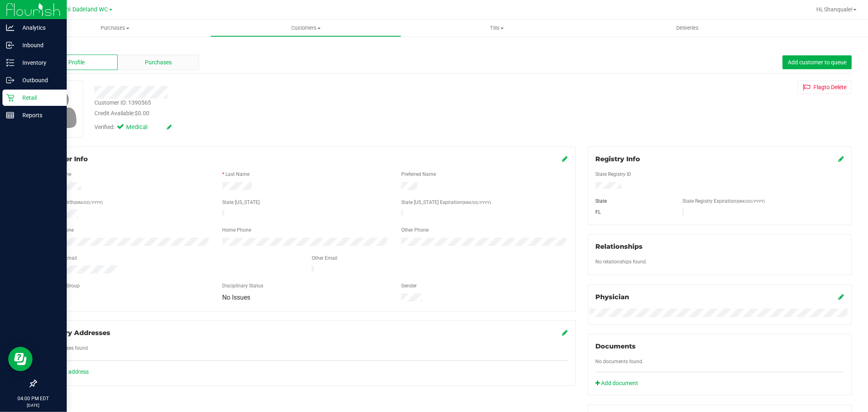  What do you see at coordinates (10, 98) in the screenshot?
I see `inline-svg: Retail` at bounding box center [10, 98].